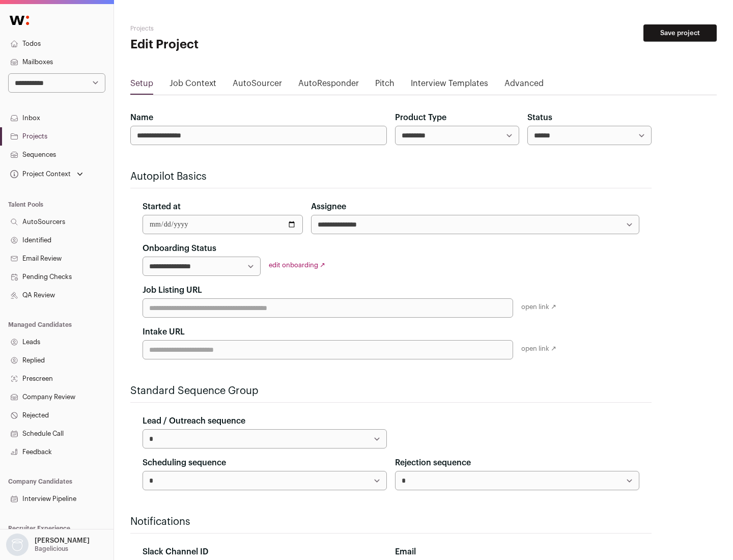 The image size is (733, 560). Describe the element at coordinates (524, 85) in the screenshot. I see `a: Advanced` at that location.